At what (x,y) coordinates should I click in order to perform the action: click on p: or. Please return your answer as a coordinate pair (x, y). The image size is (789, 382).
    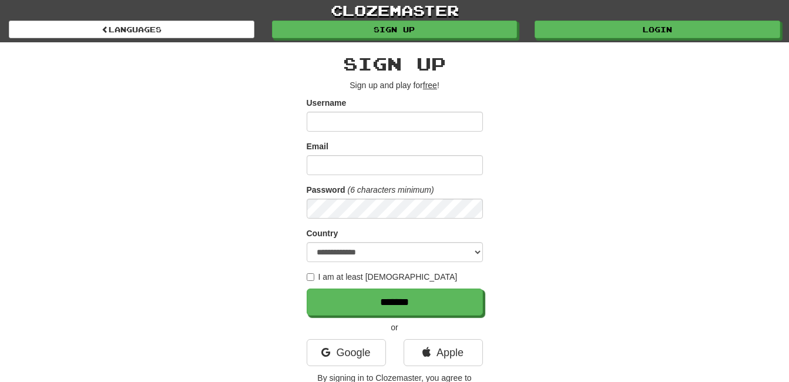
    Looking at the image, I should click on (395, 327).